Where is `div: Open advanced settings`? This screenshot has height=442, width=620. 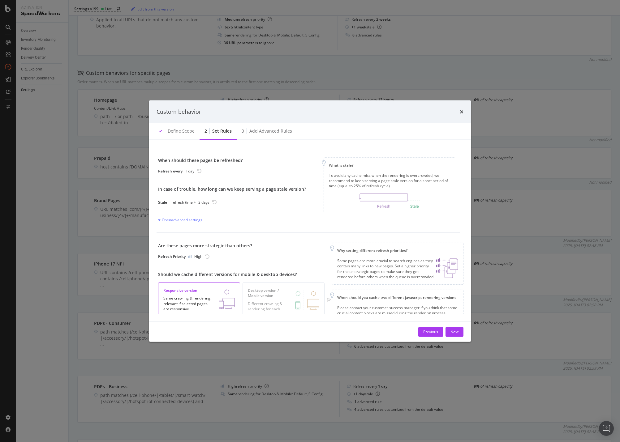 div: Open advanced settings is located at coordinates (180, 220).